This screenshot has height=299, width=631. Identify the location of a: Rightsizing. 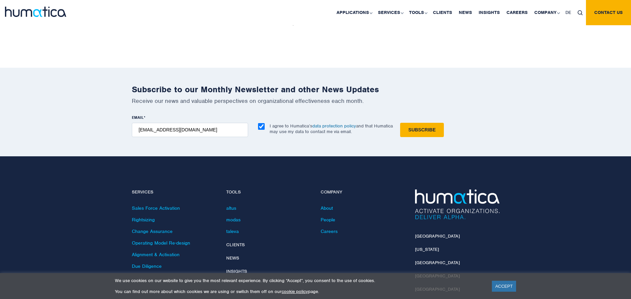
(143, 219).